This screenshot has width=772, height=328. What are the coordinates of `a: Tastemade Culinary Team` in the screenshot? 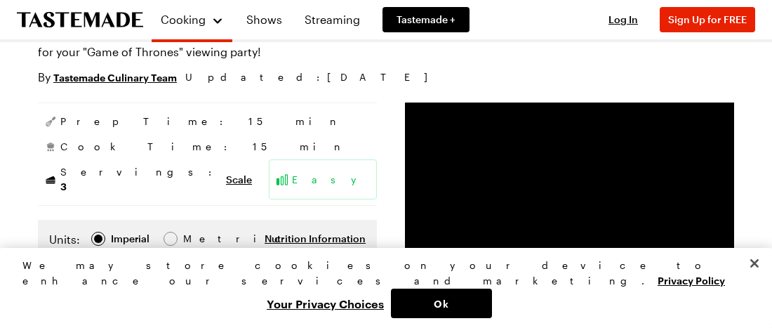 It's located at (115, 77).